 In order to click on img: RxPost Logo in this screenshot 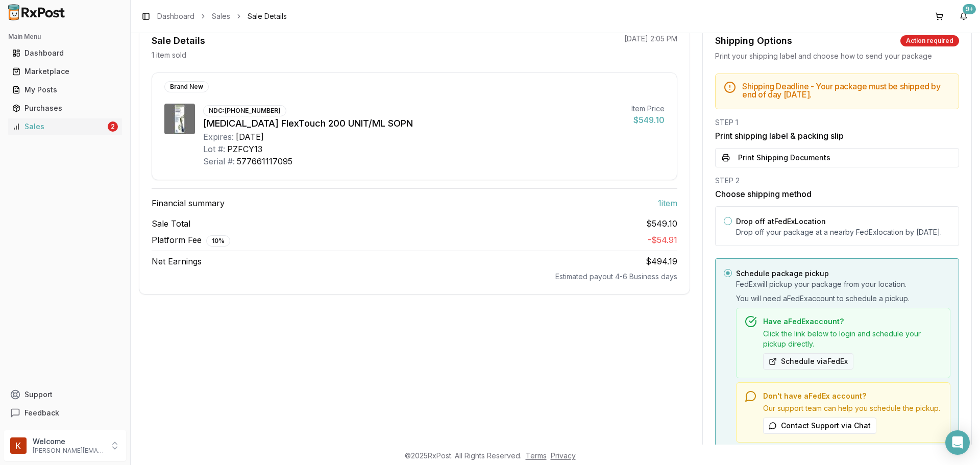, I will do `click(36, 12)`.